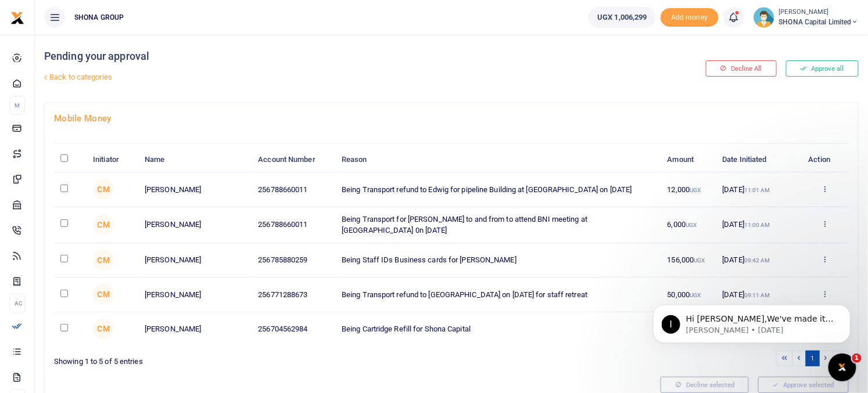 The height and width of the screenshot is (393, 868). What do you see at coordinates (36, 44) in the screenshot?
I see `div: Profile image for Ibrahim` at bounding box center [36, 44].